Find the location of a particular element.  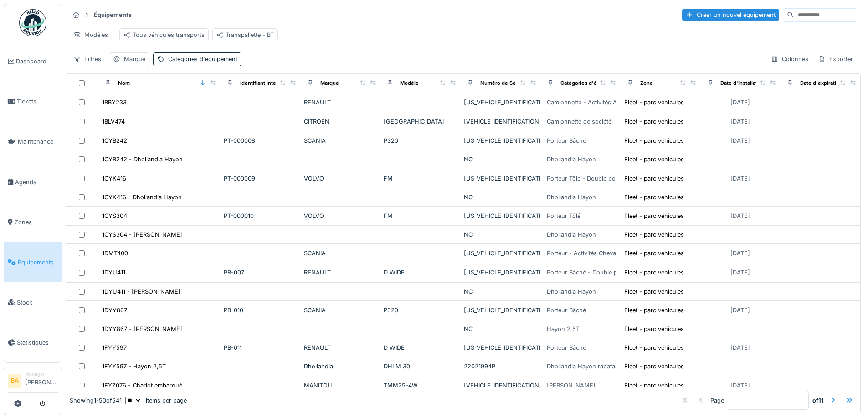

div: Créer un nouvel équipement is located at coordinates (731, 14).